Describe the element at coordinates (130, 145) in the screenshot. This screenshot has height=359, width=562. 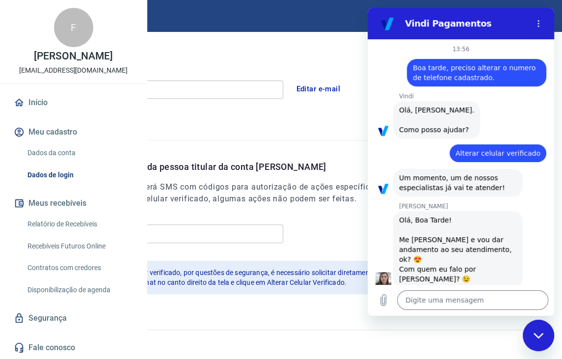
I see `span: Alterar celular verificado` at that location.